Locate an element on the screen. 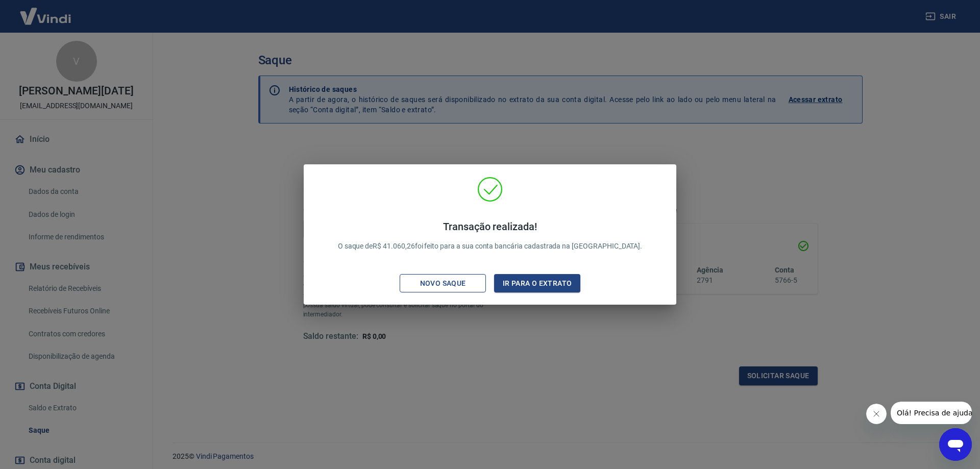 This screenshot has height=469, width=980. button: Ir para o extrato is located at coordinates (537, 283).